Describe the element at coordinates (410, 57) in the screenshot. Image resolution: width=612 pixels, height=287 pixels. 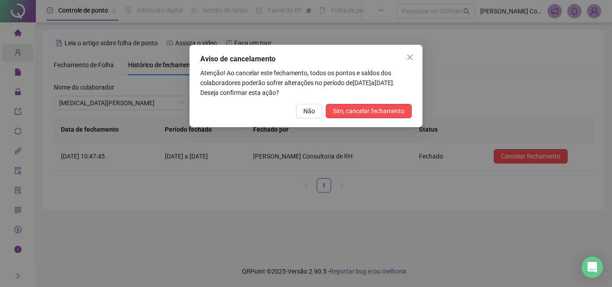
I see `button: Close` at that location.